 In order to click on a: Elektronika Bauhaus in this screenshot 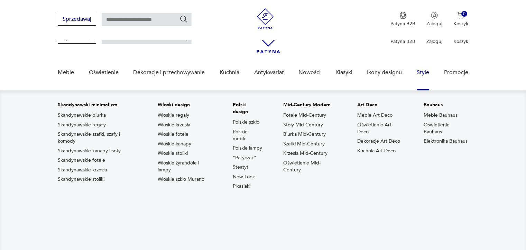, I will do `click(446, 141)`.